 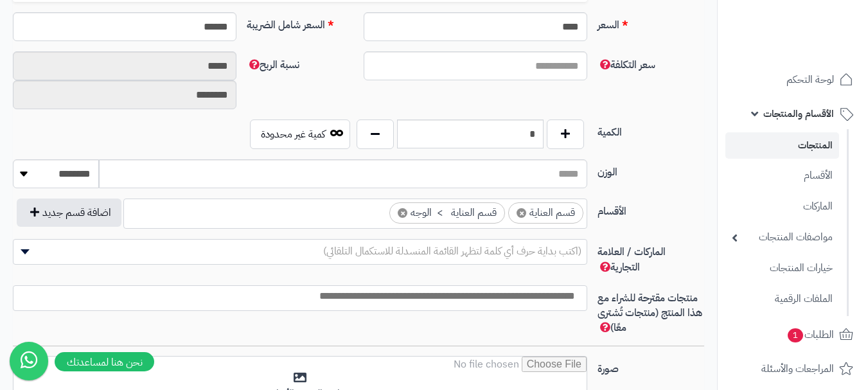 I want to click on label: صورة, so click(x=650, y=366).